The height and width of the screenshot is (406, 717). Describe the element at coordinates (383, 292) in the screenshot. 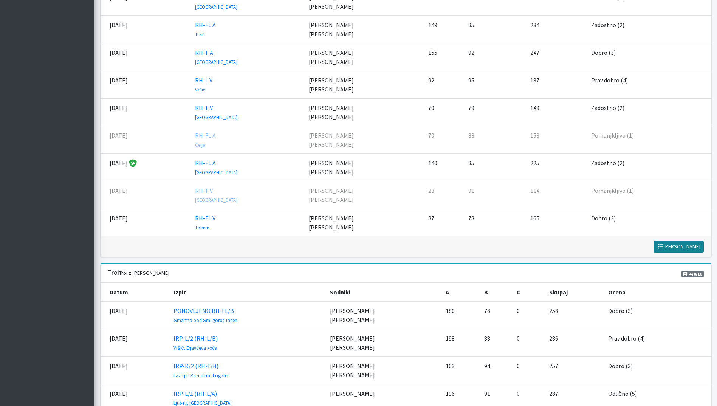

I see `th: Sodniki` at that location.